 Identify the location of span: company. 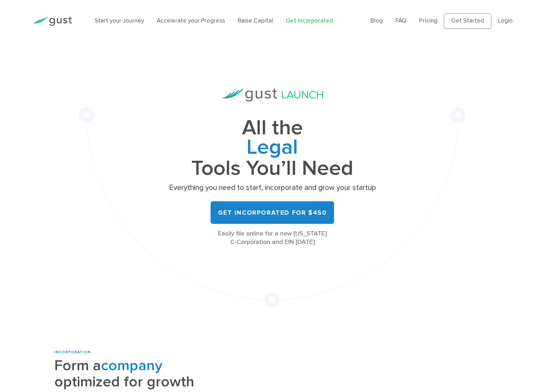
(132, 366).